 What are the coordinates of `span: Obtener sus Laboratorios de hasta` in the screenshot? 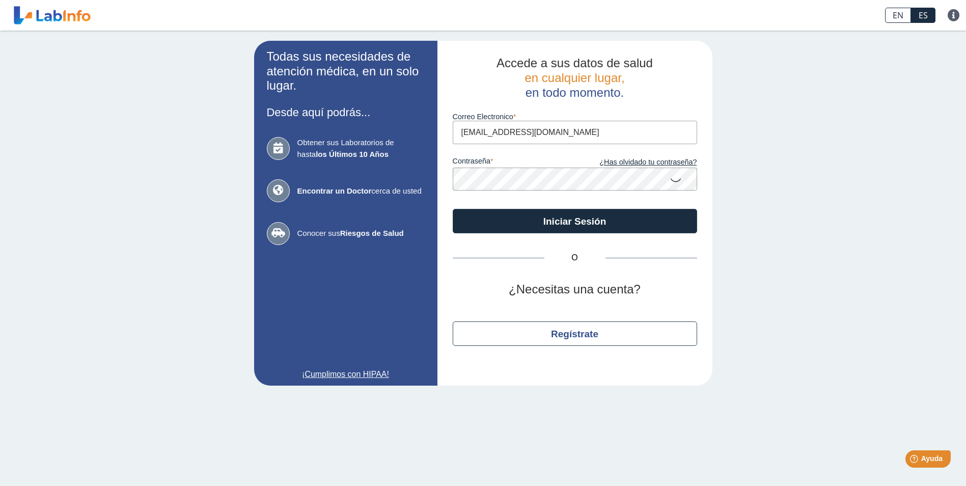 It's located at (361, 148).